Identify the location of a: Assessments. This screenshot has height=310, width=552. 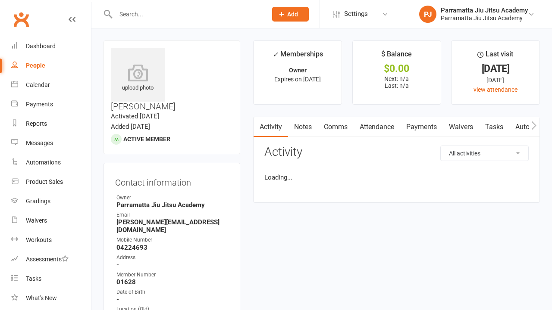
(51, 260).